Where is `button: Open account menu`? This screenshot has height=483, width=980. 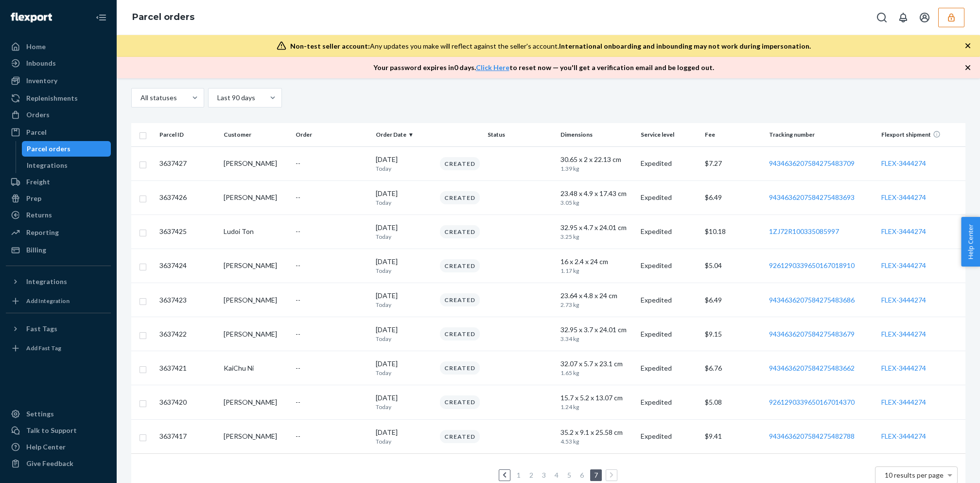
button: Open account menu is located at coordinates (925, 18).